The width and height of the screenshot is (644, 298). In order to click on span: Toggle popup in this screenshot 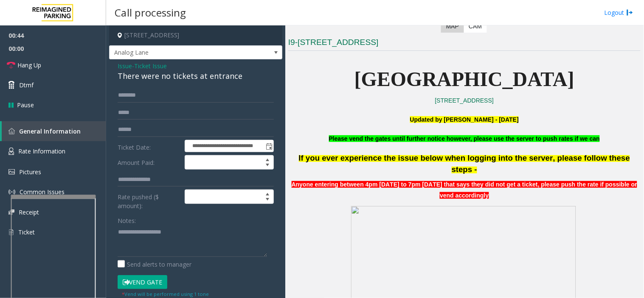, I will do `click(269, 146)`.